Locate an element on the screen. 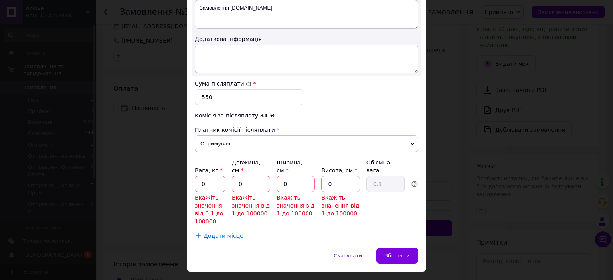 The height and width of the screenshot is (280, 613). span: Отримувач is located at coordinates (306, 144).